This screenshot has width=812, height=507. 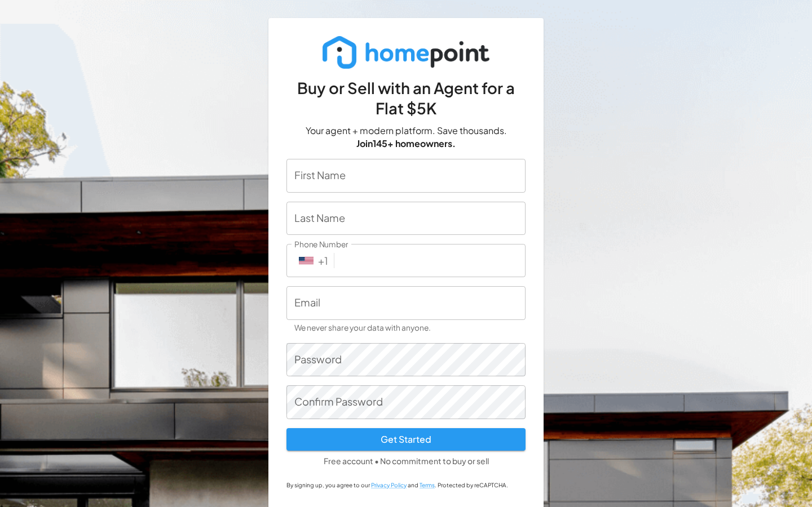 What do you see at coordinates (406, 440) in the screenshot?
I see `button: Get Started` at bounding box center [406, 440].